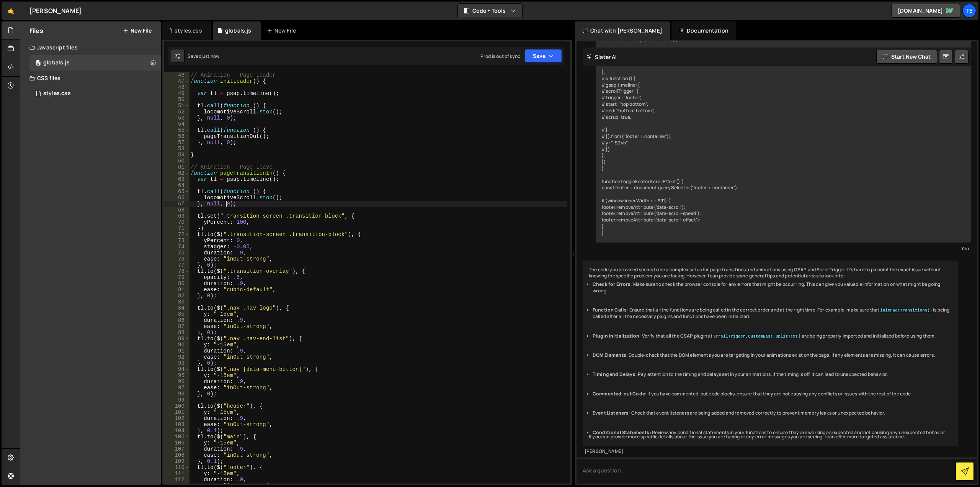 The image size is (980, 487). Describe the element at coordinates (770, 353) in the screenshot. I see `div: The code you provided seems to be a complex setup for page transitions and animations using GSAP ...` at that location.